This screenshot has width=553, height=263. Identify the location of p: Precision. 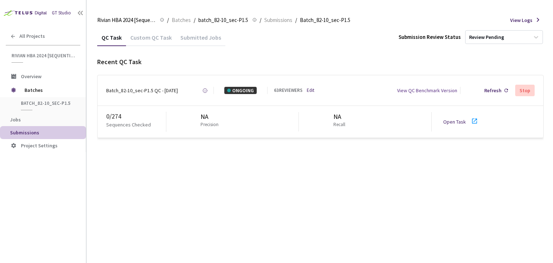
(210, 125).